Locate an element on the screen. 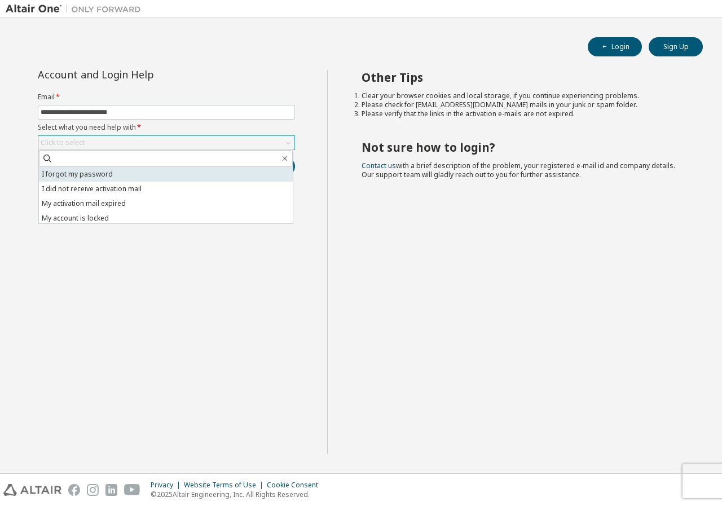  h2: Other Tips is located at coordinates (522, 77).